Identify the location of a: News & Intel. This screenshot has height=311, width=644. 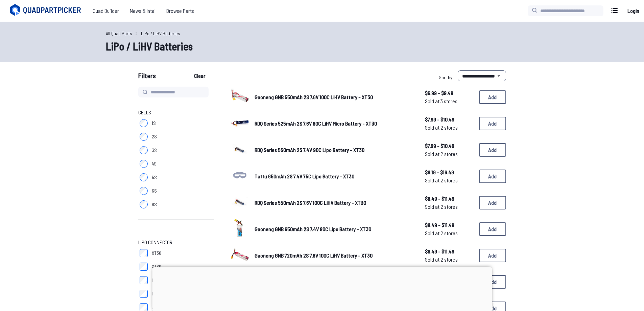
(143, 11).